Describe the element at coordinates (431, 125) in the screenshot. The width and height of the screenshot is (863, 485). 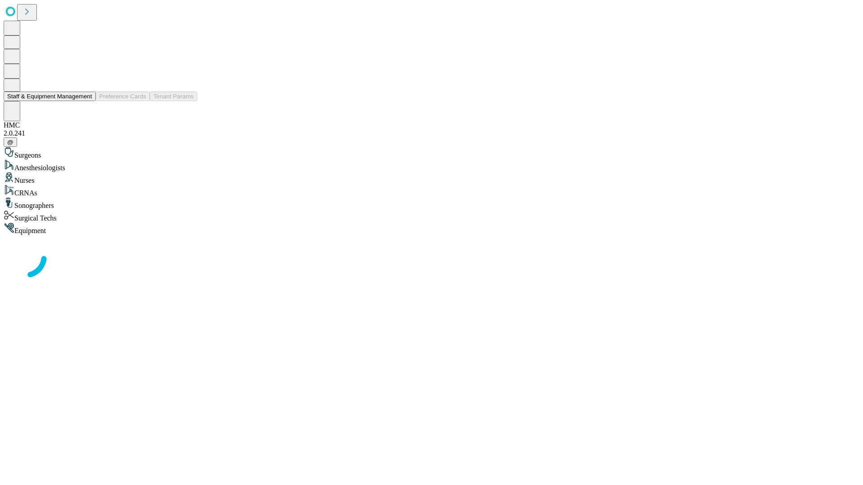
I see `div: HMC` at that location.